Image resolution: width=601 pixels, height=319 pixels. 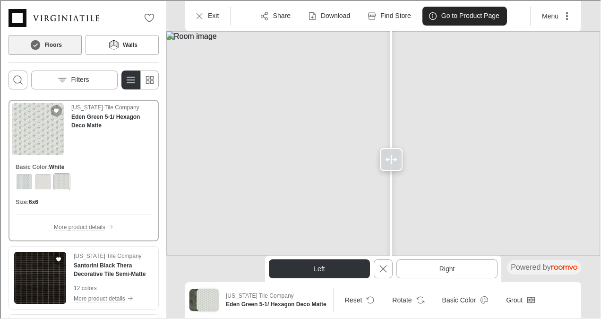 I want to click on h6: Floors, so click(x=52, y=44).